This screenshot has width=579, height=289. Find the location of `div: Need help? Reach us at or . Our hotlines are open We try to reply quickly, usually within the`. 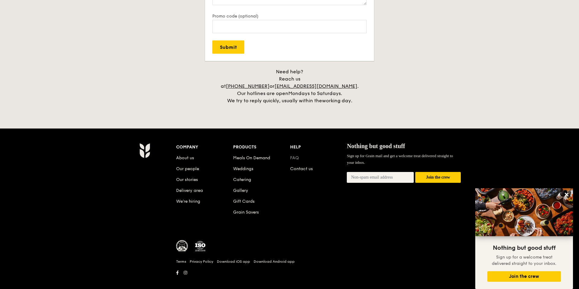

div: Need help? Reach us at or . Our hotlines are open We try to reply quickly, usually within the is located at coordinates (290, 86).